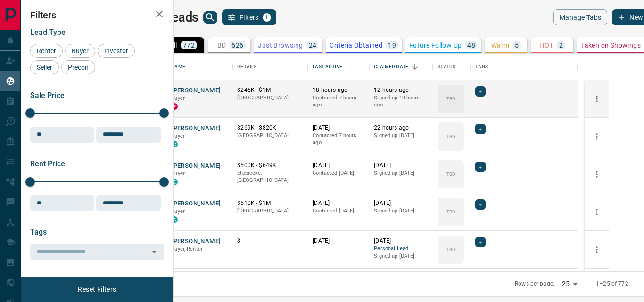 This screenshot has width=644, height=302. I want to click on div: Buyer, so click(80, 51).